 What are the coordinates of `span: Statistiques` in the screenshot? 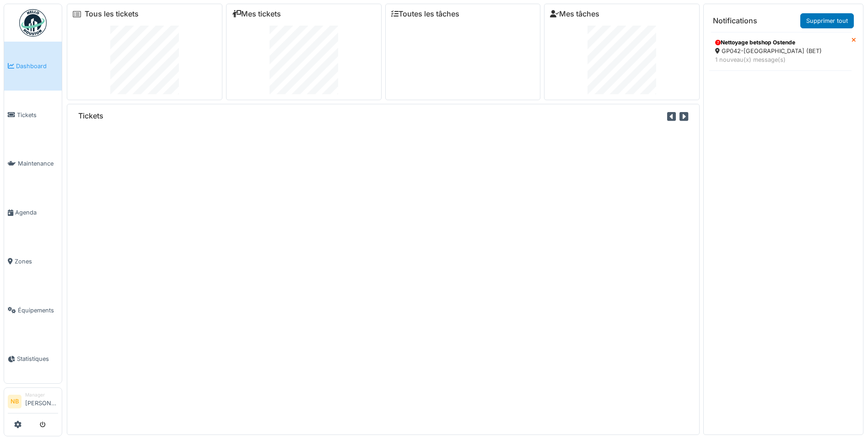 It's located at (37, 358).